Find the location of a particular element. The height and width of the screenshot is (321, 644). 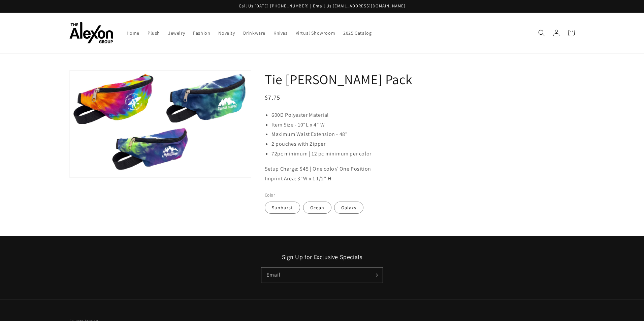

li: 2 pouches with Zipper is located at coordinates (423, 144).